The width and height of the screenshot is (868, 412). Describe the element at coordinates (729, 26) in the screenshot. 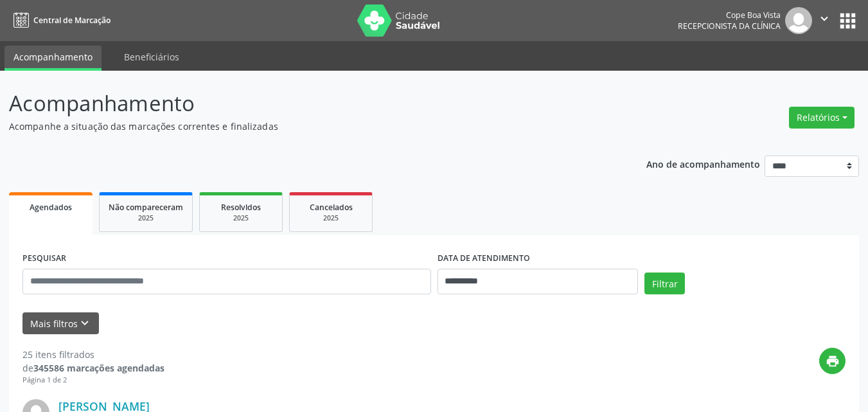

I see `span: Recepcionista da clínica` at that location.